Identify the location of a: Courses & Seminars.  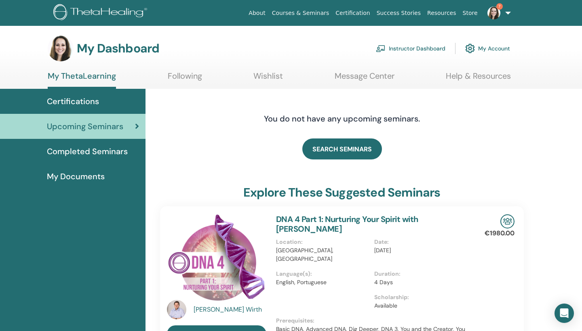
(300, 13).